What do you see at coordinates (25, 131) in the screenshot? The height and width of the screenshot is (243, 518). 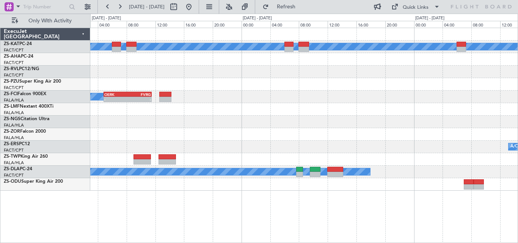 I see `a: ZS-ZORFalcon 2000` at bounding box center [25, 131].